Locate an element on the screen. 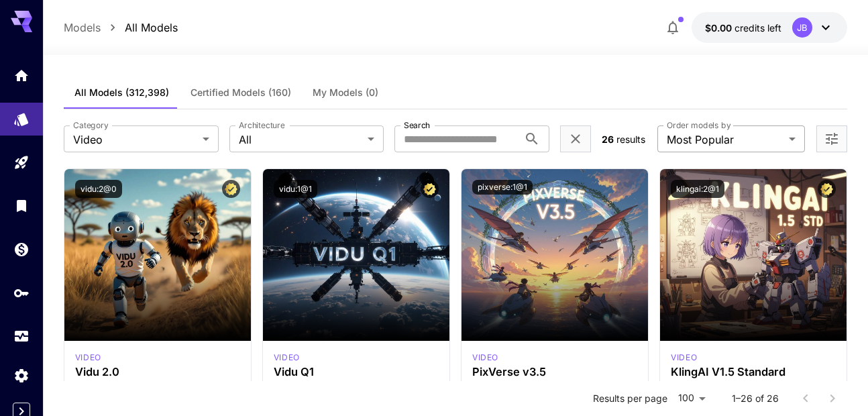 This screenshot has height=416, width=868. div: Library is located at coordinates (21, 205).